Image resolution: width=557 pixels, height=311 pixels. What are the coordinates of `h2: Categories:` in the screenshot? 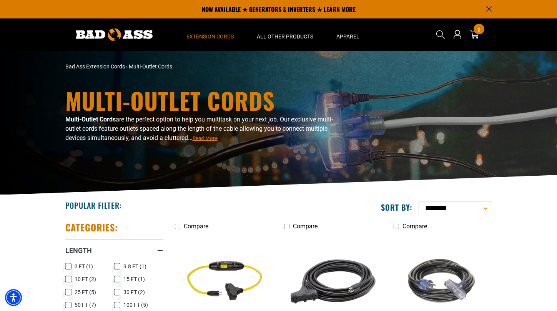 It's located at (92, 227).